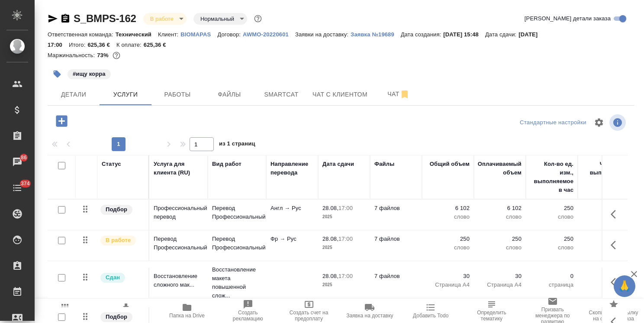 The image size is (644, 323). I want to click on button: Нормальный, so click(217, 18).